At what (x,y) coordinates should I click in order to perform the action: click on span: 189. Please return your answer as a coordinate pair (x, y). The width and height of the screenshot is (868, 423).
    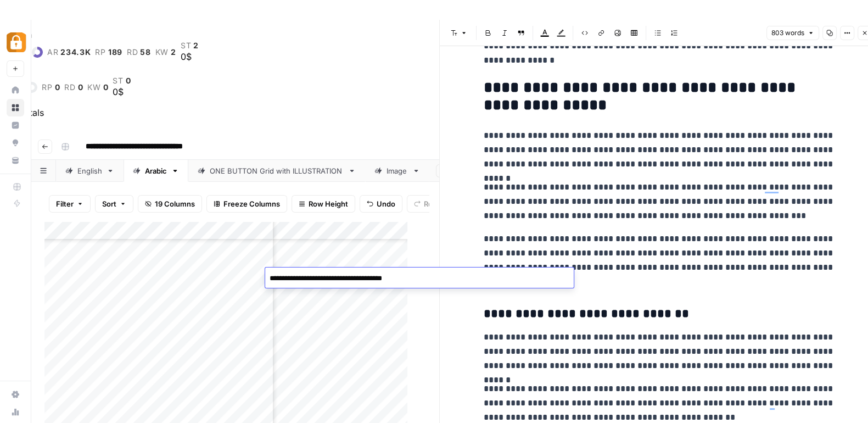
    Looking at the image, I should click on (116, 52).